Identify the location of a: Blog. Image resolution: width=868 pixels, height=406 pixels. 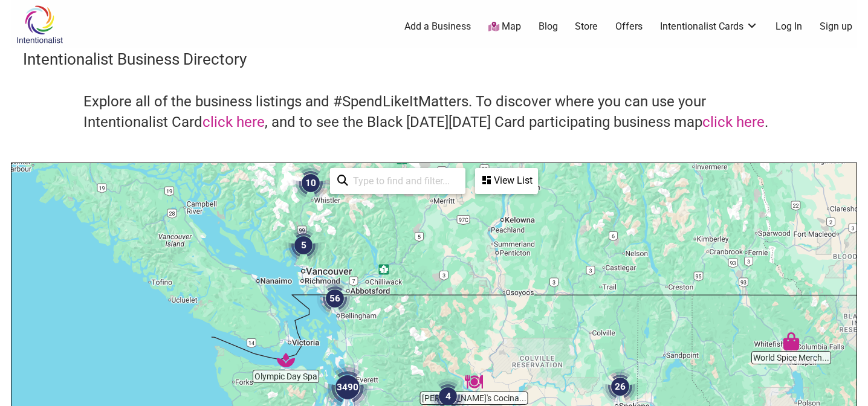
(548, 26).